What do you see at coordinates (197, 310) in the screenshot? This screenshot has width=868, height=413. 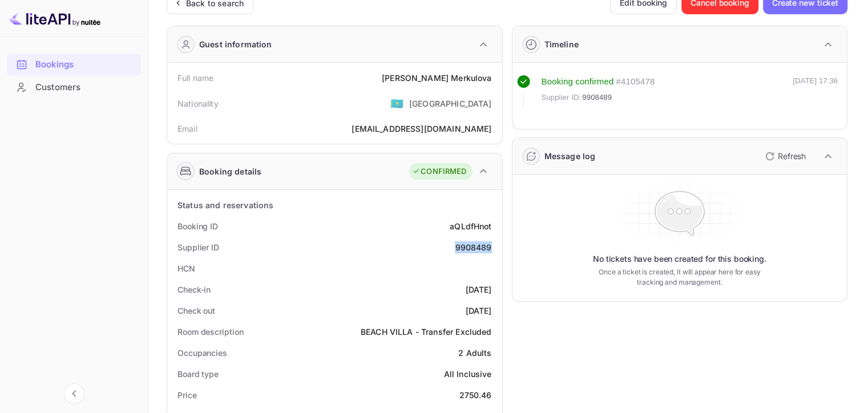 I see `div: Check out` at bounding box center [197, 310].